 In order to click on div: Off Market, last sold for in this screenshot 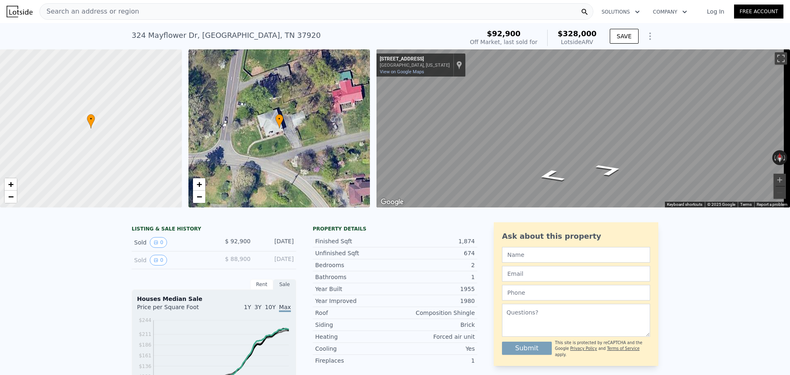, I will do `click(504, 42)`.